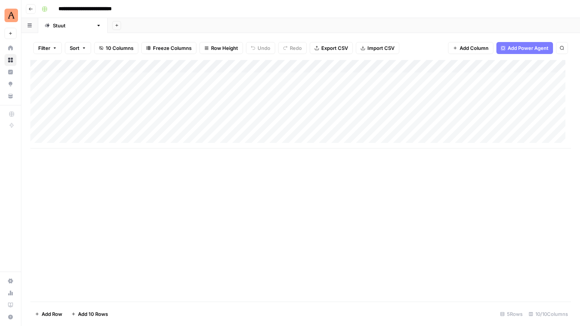 The height and width of the screenshot is (326, 580). I want to click on button: Sort, so click(78, 48).